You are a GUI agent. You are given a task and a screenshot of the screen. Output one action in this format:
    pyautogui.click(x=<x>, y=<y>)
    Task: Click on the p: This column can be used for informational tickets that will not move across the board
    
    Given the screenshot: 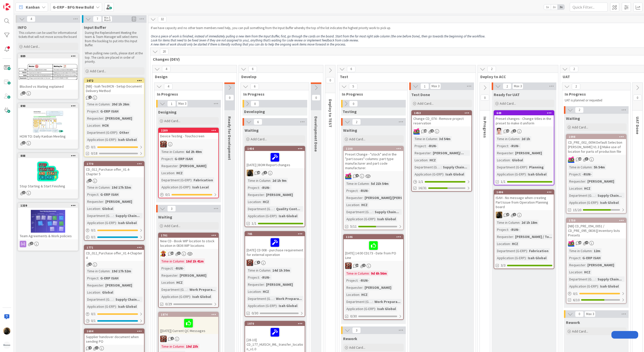 What is the action you would take?
    pyautogui.click(x=48, y=35)
    